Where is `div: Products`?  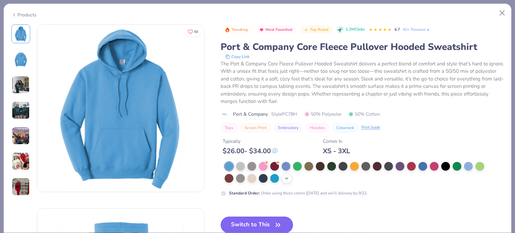
div: Products is located at coordinates (24, 15).